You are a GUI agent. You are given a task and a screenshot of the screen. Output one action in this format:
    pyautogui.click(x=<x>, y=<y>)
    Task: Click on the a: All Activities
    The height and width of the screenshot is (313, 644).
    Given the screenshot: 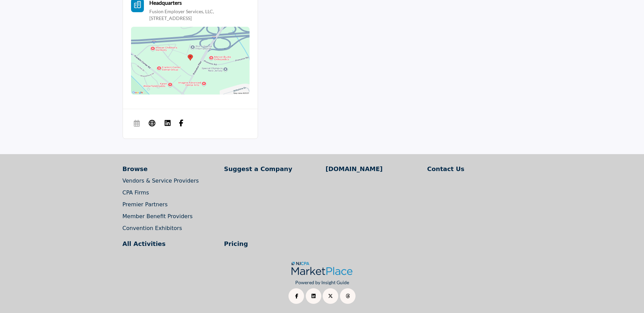 What is the action you would take?
    pyautogui.click(x=169, y=243)
    